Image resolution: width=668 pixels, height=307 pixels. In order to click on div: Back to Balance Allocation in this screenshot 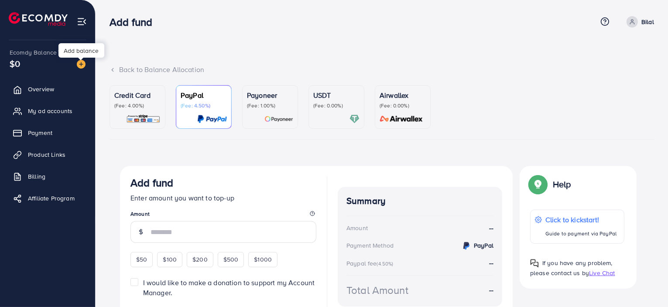, I will do `click(382, 69)`.